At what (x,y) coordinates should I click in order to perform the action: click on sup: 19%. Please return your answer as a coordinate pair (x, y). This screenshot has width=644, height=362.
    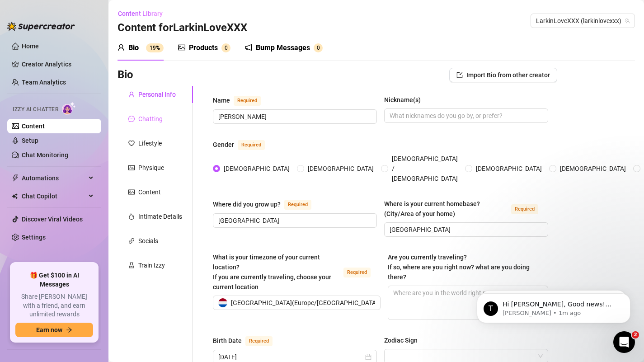
    Looking at the image, I should click on (155, 48).